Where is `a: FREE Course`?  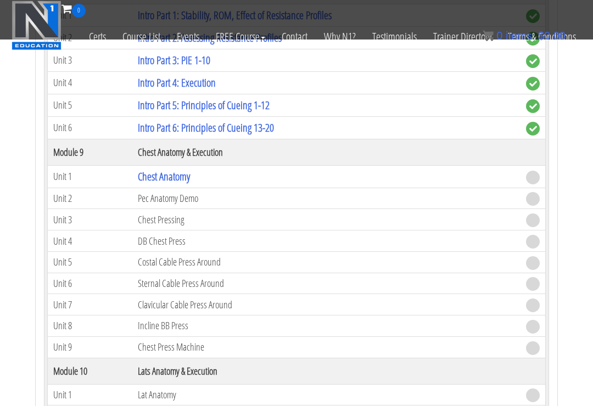 a: FREE Course is located at coordinates (240, 37).